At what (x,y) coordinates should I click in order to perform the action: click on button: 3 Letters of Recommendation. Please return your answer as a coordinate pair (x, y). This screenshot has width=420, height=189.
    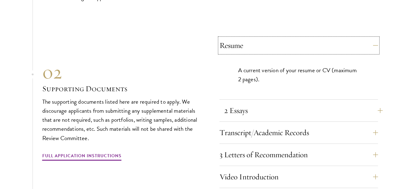
    Looking at the image, I should click on (299, 155).